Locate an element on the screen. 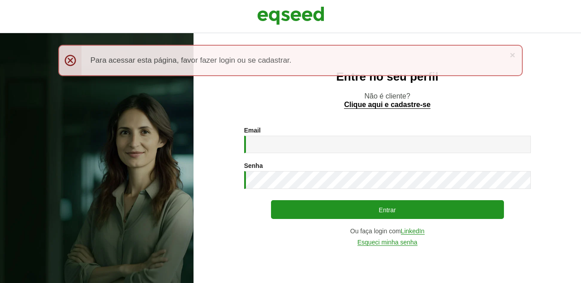 Image resolution: width=581 pixels, height=283 pixels. a: Clique aqui e cadastre-se is located at coordinates (387, 105).